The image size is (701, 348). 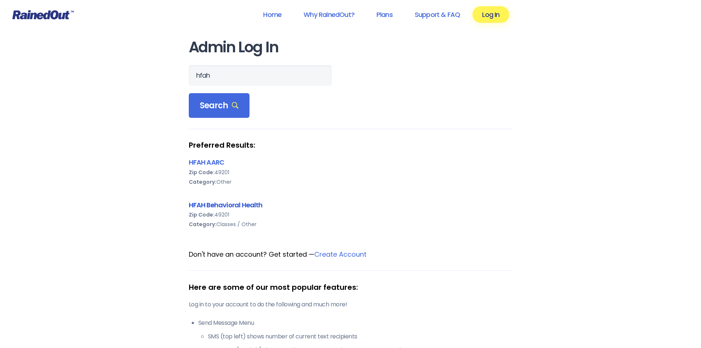 What do you see at coordinates (350, 162) in the screenshot?
I see `div: HFAH AARC` at bounding box center [350, 162].